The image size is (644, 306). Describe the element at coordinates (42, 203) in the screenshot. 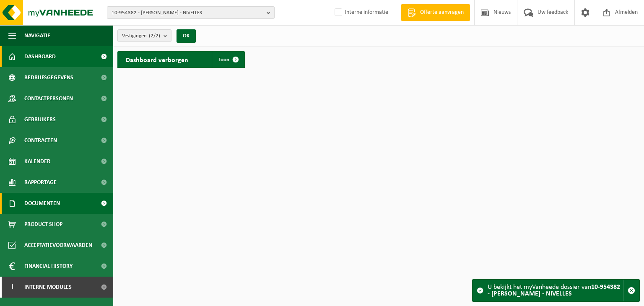

I see `span: Documenten` at that location.